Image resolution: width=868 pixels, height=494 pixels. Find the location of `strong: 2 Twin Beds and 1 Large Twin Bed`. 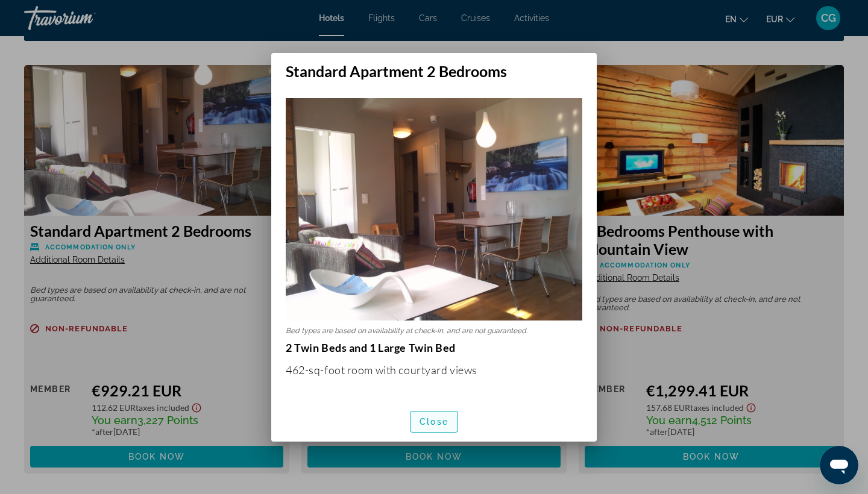

strong: 2 Twin Beds and 1 Large Twin Bed is located at coordinates (370, 348).